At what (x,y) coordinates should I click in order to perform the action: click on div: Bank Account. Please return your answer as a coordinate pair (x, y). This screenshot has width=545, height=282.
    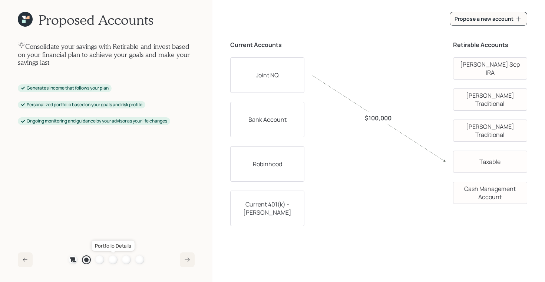
    Looking at the image, I should click on (267, 120).